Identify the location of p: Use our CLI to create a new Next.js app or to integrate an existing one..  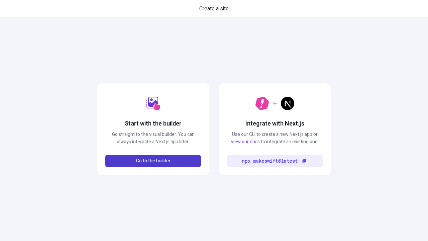
(275, 138).